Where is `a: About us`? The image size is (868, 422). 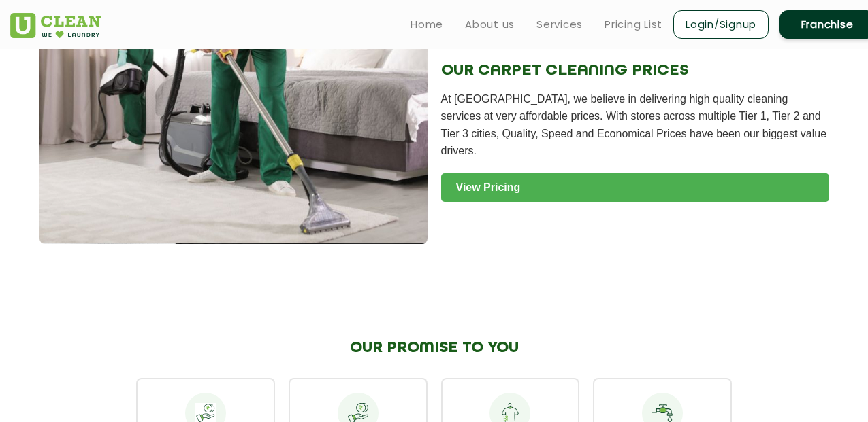
a: About us is located at coordinates (489, 24).